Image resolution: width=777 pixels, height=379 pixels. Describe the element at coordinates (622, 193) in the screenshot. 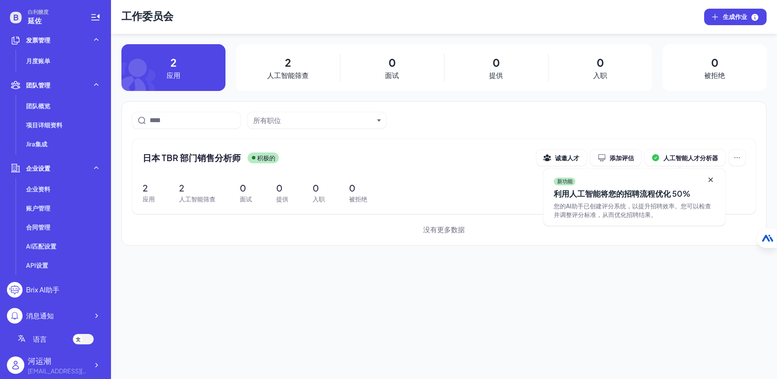

I see `font: 利用人工智能将您的招聘流程优化 50%` at that location.